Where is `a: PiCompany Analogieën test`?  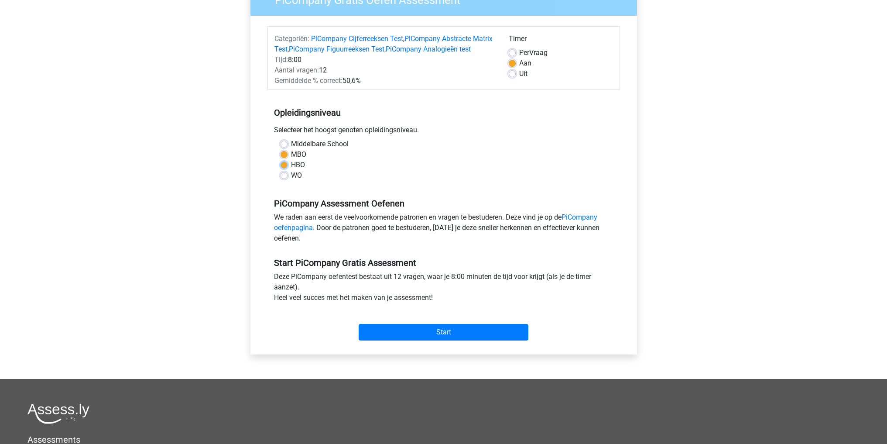 a: PiCompany Analogieën test is located at coordinates (428, 49).